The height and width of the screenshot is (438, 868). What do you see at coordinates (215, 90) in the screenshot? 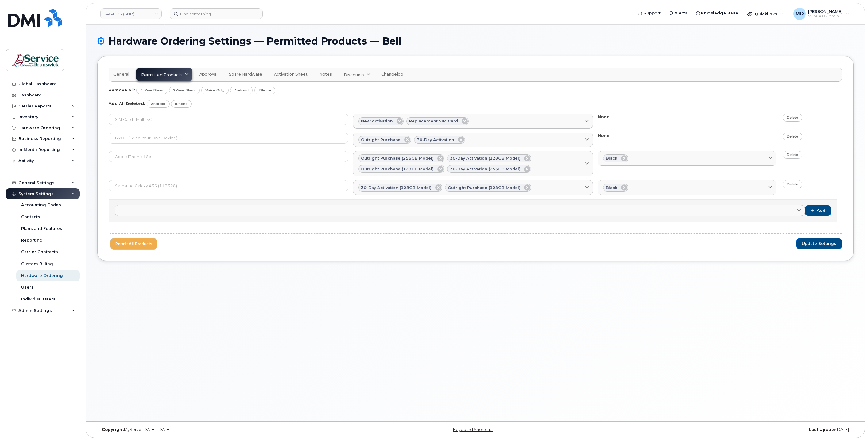
I see `a: Voice Only` at bounding box center [215, 90].